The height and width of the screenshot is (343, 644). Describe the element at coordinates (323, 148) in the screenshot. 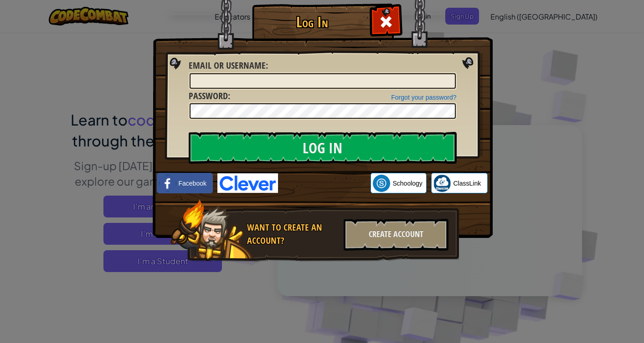

I see `input: Log In` at that location.